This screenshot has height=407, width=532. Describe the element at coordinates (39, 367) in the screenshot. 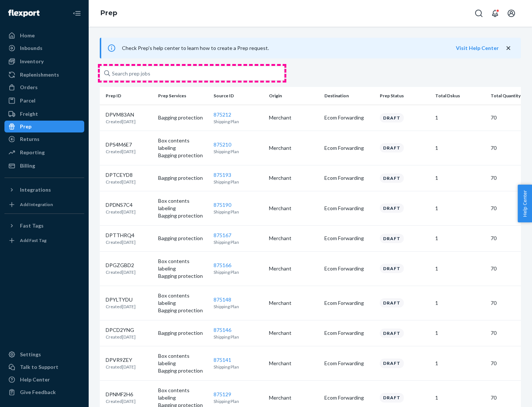

I see `div: Talk to Support` at that location.